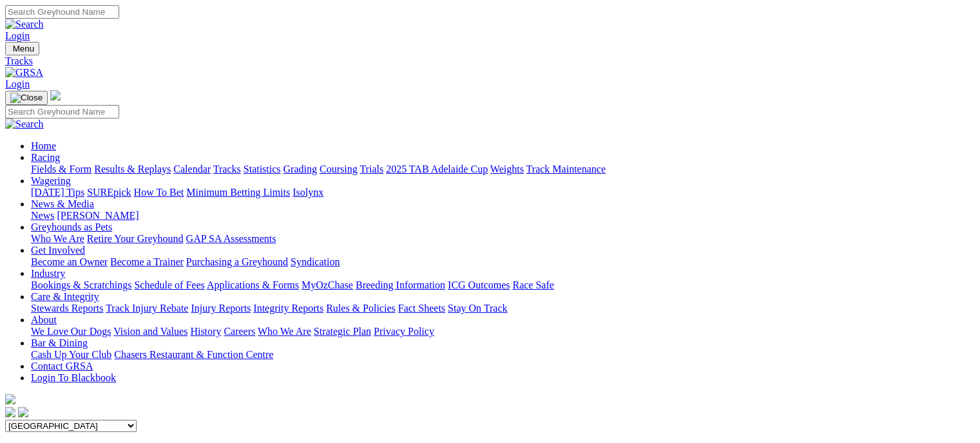 This screenshot has height=443, width=980. Describe the element at coordinates (27, 98) in the screenshot. I see `img: Close` at that location.